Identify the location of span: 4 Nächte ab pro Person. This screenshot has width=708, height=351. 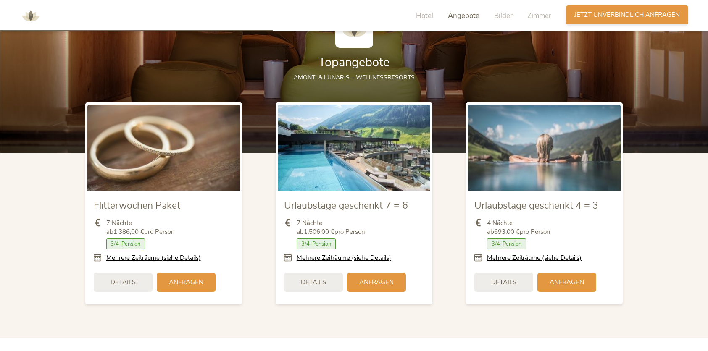
(518, 228).